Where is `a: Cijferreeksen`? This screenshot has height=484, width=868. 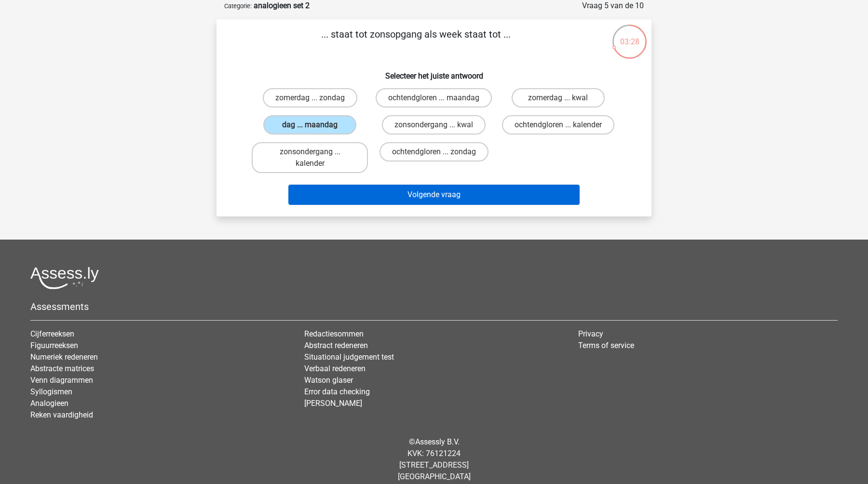 a: Cijferreeksen is located at coordinates (52, 334).